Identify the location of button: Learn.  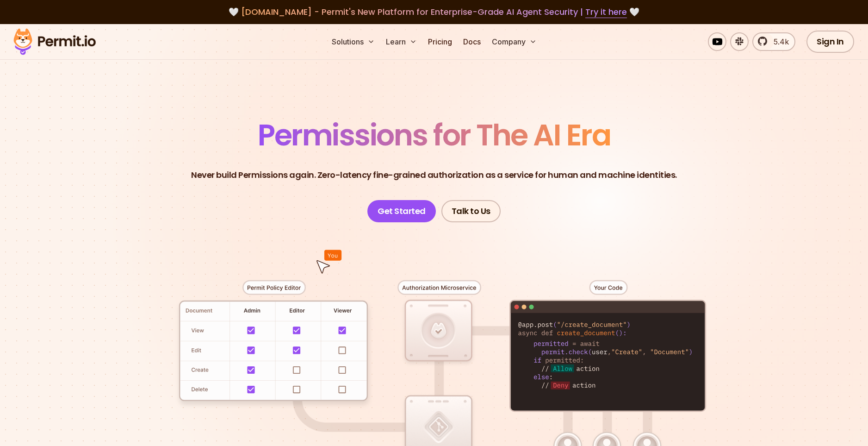
(401, 42).